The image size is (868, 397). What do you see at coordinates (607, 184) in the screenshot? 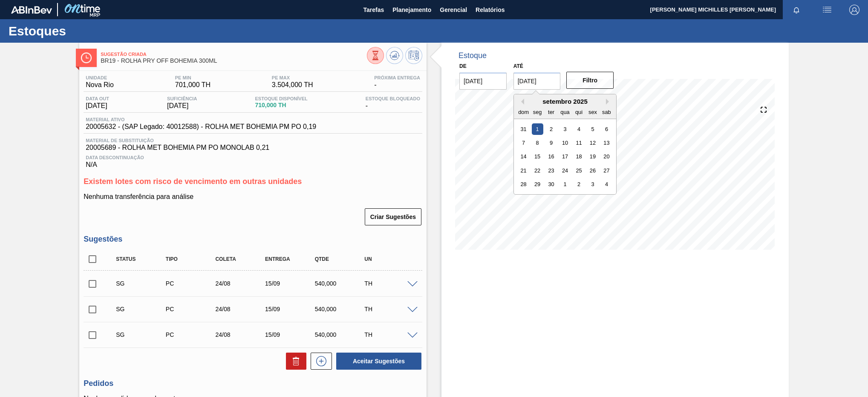
I see `div: Choose sábado, 4 de outubro de 2025` at bounding box center [607, 184].